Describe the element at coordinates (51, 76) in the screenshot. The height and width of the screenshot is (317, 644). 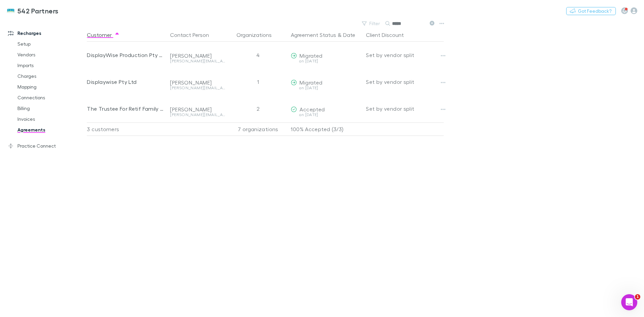
I see `a: Charges` at that location.